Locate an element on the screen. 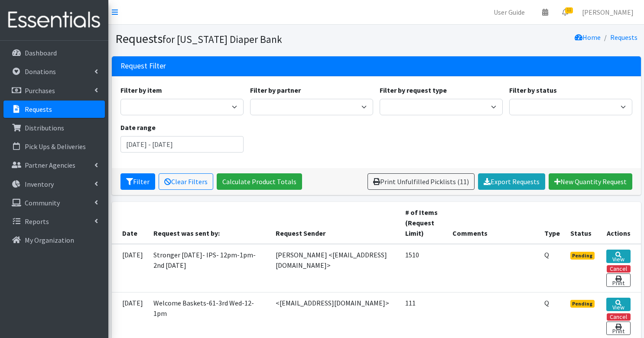 The image size is (644, 338). a: Clear Filters is located at coordinates (186, 181).